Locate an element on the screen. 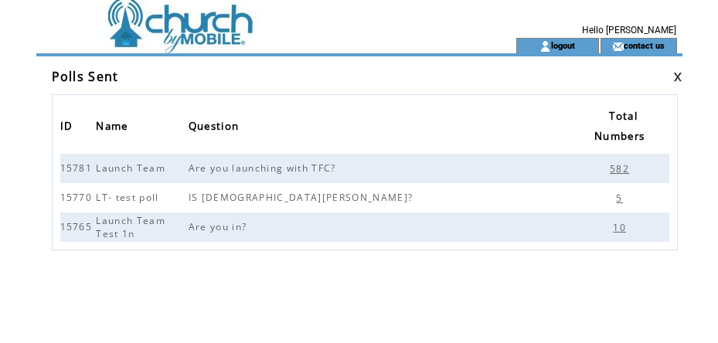  span: LT- test poll is located at coordinates (129, 197).